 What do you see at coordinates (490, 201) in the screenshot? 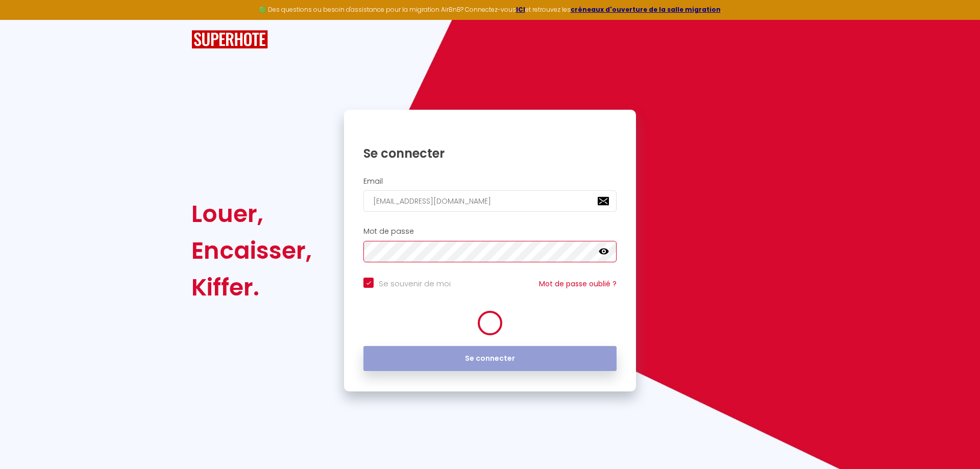
I see `input: Ton Email` at bounding box center [490, 201].